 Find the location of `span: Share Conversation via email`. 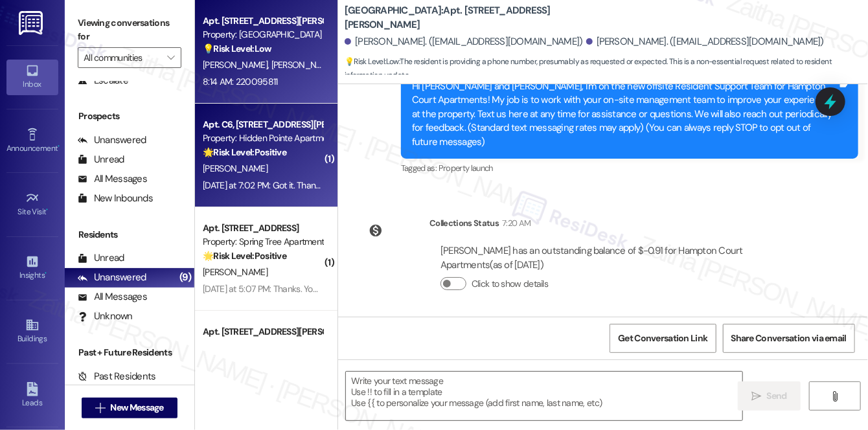

span: Share Conversation via email is located at coordinates (789, 338).